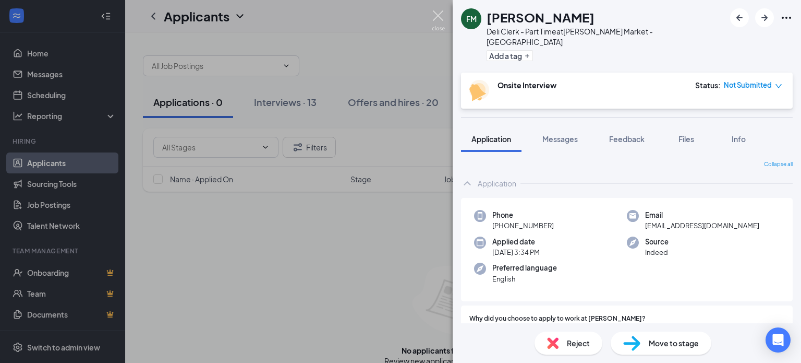 The image size is (801, 363). What do you see at coordinates (657, 242) in the screenshot?
I see `span: Source` at bounding box center [657, 242].